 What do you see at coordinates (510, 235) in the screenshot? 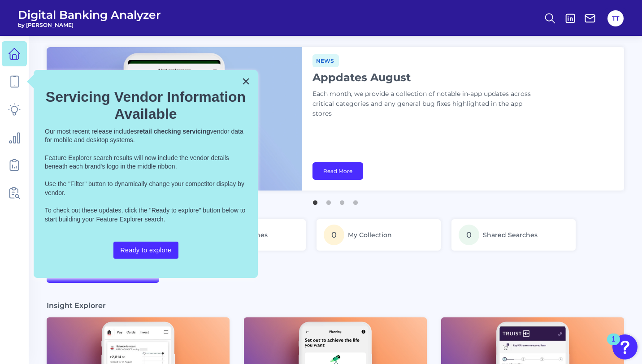
I see `span: Shared Searches` at bounding box center [510, 235].